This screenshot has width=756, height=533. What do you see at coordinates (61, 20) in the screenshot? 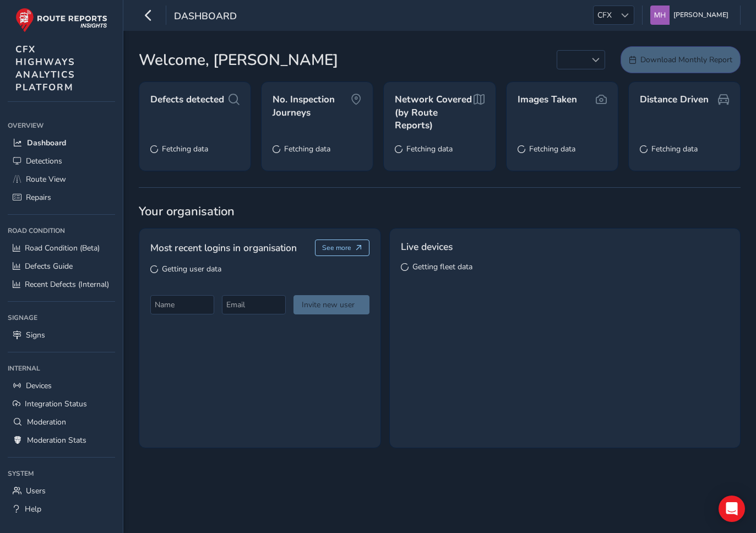
I see `img: rr logo` at bounding box center [61, 20].